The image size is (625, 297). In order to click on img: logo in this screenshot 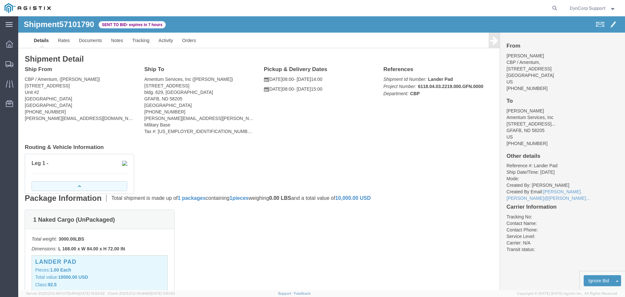, I will do `click(28, 8)`.